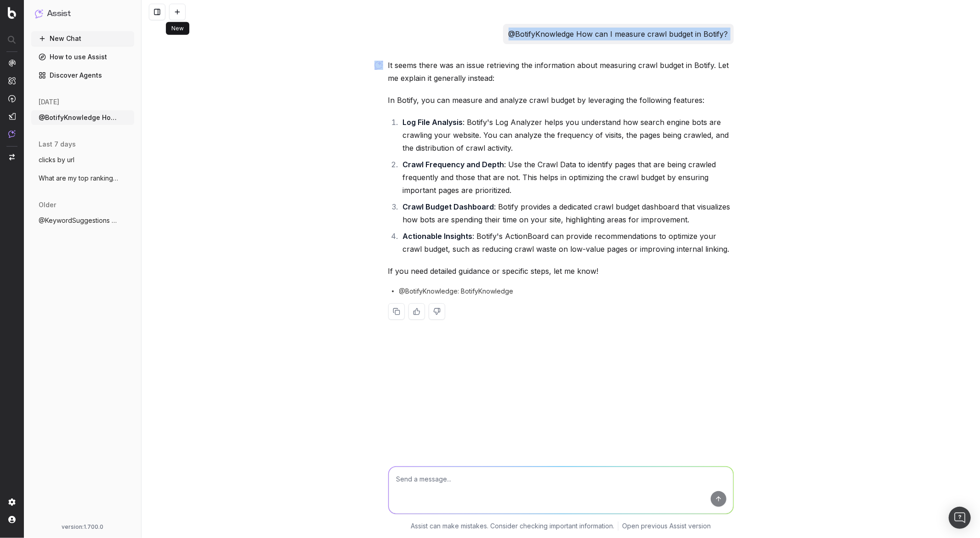  What do you see at coordinates (83, 179) in the screenshot?
I see `button: What are my top ranking pages?` at bounding box center [83, 179].